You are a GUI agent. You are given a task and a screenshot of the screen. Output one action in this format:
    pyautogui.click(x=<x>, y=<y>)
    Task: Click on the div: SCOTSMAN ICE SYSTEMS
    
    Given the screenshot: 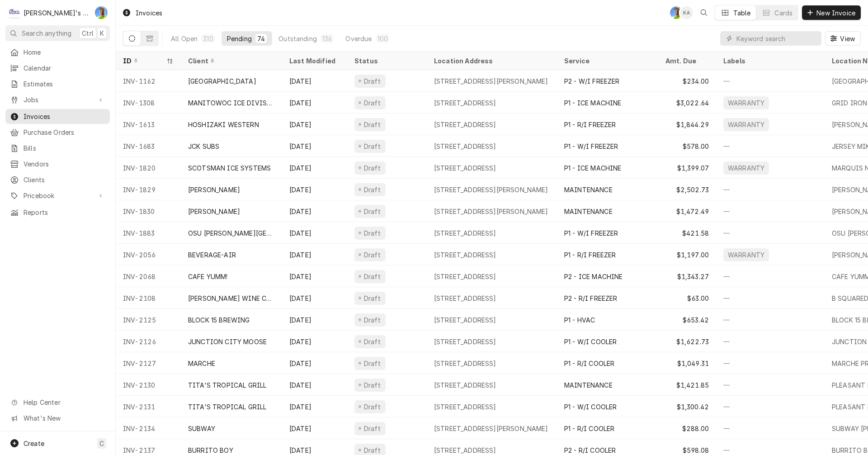 What is the action you would take?
    pyautogui.click(x=229, y=167)
    